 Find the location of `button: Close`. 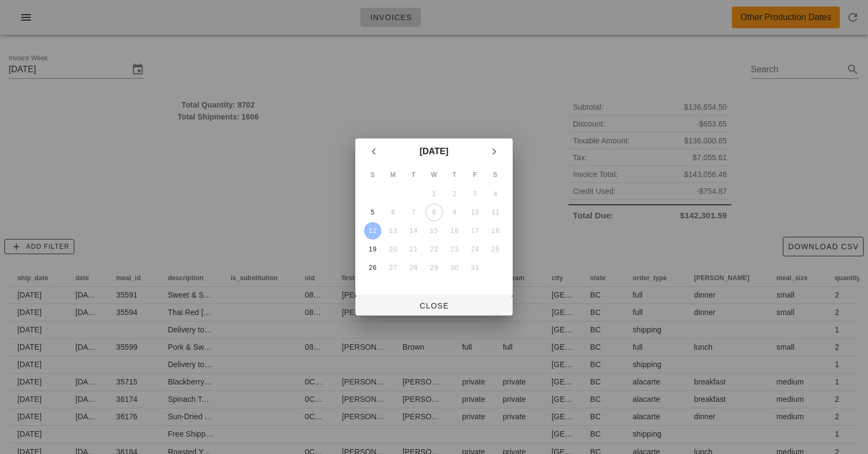

button: Close is located at coordinates (434, 306).